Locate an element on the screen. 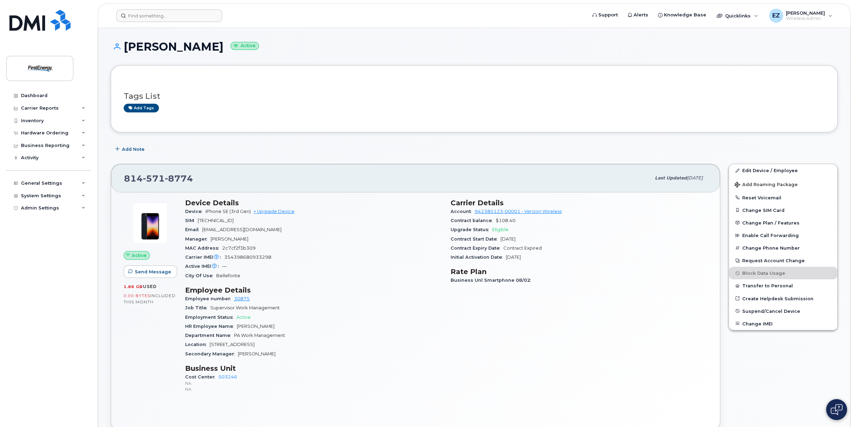 The width and height of the screenshot is (854, 427). span: used is located at coordinates (150, 286).